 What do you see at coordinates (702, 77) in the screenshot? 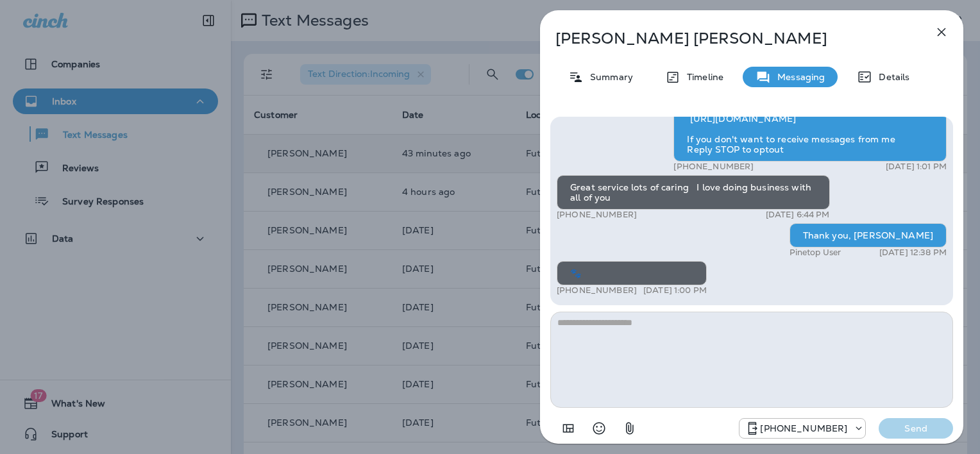
I see `p: Timeline` at bounding box center [702, 77].